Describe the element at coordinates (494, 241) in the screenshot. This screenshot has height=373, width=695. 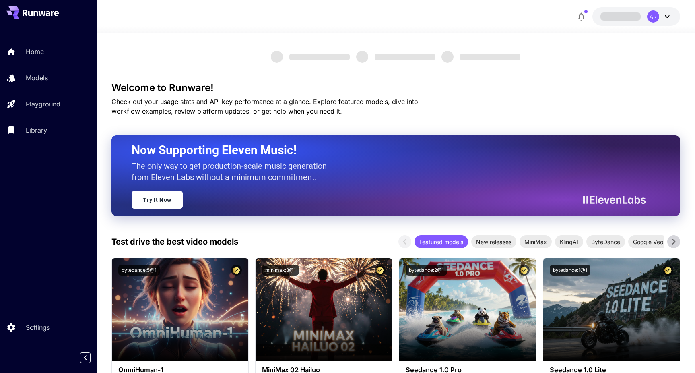
I see `span: New releases` at that location.